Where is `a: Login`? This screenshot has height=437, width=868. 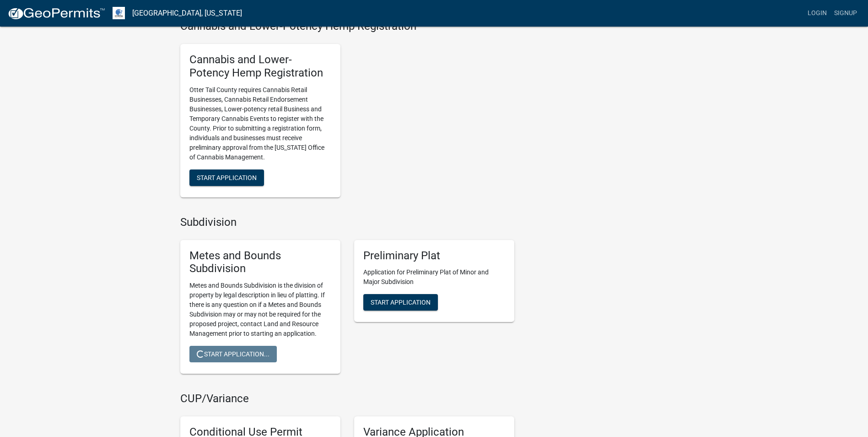 a: Login is located at coordinates (818, 13).